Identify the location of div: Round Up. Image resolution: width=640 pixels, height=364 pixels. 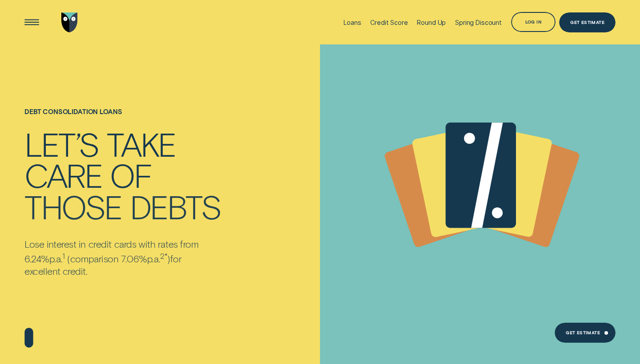
(431, 22).